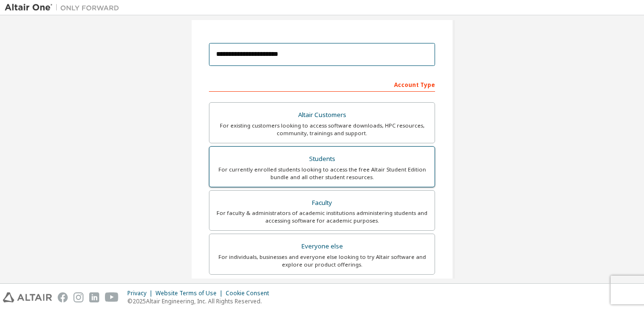  What do you see at coordinates (64, 8) in the screenshot?
I see `img: Altair One` at bounding box center [64, 8].